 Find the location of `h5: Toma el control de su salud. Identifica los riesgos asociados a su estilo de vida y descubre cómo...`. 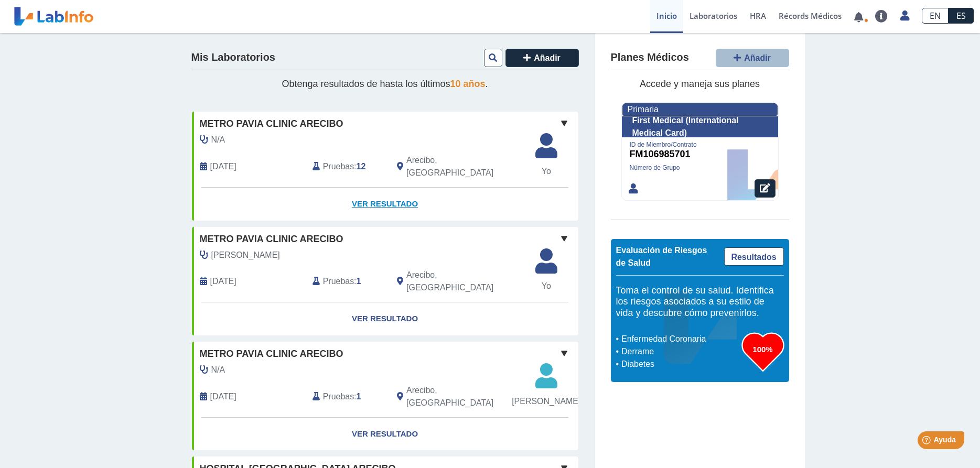

h5: Toma el control de su salud. Identifica los riesgos asociados a su estilo de vida y descubre cómo... is located at coordinates (700, 302).